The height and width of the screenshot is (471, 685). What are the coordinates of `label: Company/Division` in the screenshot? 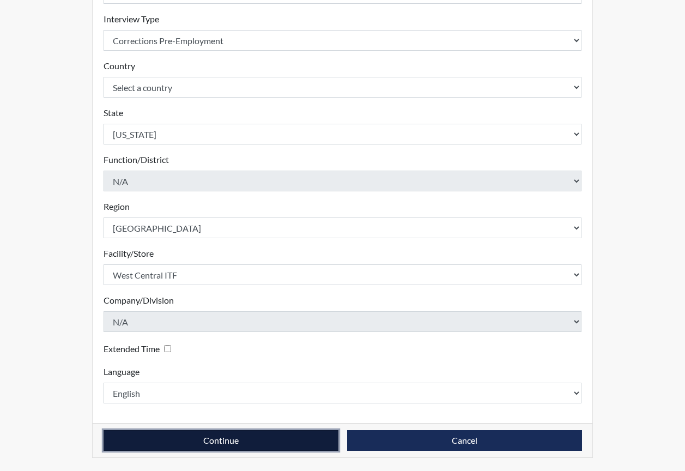 It's located at (138, 300).